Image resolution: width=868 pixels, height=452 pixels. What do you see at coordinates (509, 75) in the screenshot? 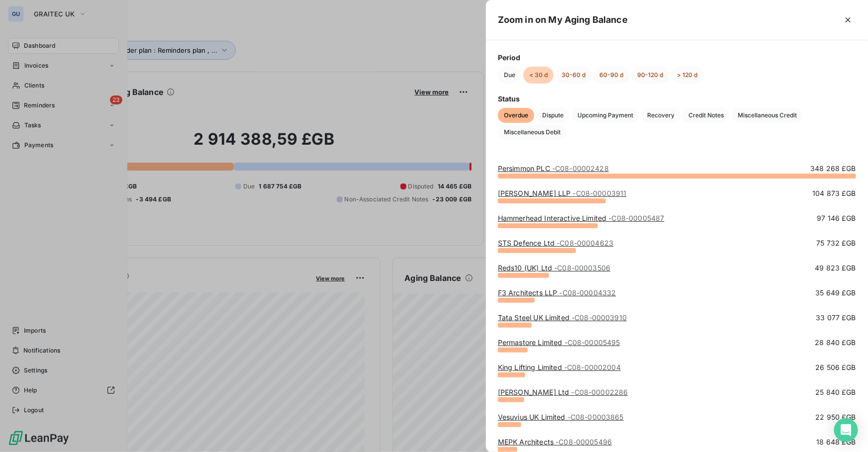
I see `button: Due` at bounding box center [509, 75].